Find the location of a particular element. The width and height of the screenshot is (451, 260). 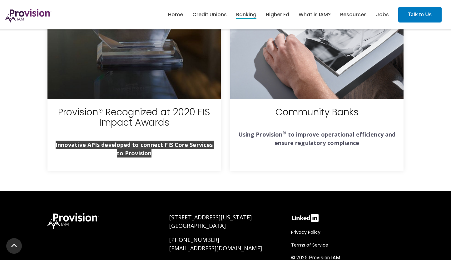

span: Privacy Policy is located at coordinates (306, 232).